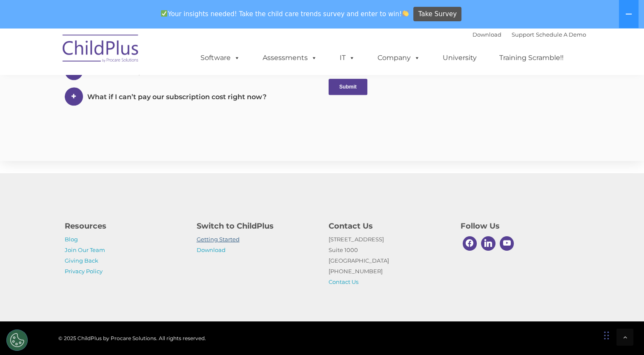  I want to click on a: Company, so click(399, 58).